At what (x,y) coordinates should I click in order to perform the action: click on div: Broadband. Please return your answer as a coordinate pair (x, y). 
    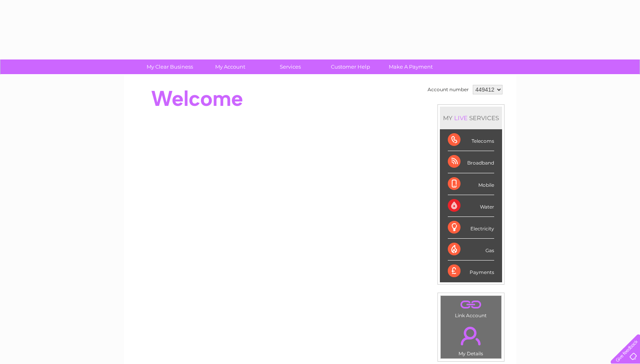
    Looking at the image, I should click on (471, 162).